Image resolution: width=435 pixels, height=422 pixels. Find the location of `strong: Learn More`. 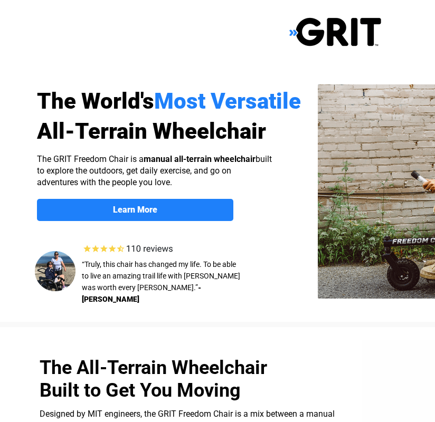

strong: Learn More is located at coordinates (135, 210).